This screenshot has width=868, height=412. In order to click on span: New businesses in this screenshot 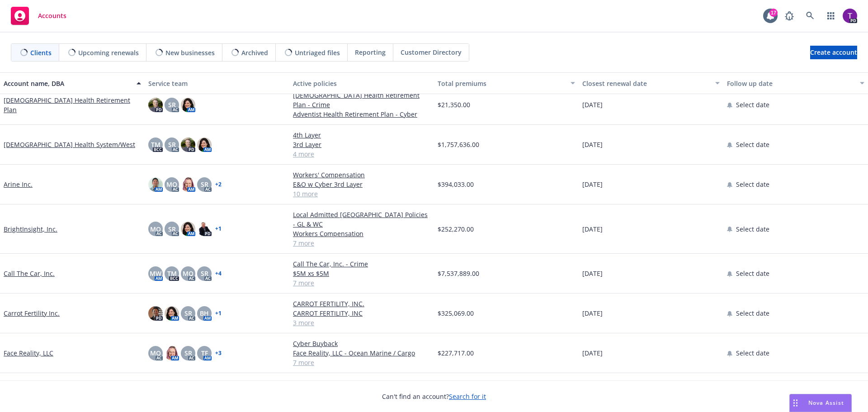, I will do `click(190, 53)`.